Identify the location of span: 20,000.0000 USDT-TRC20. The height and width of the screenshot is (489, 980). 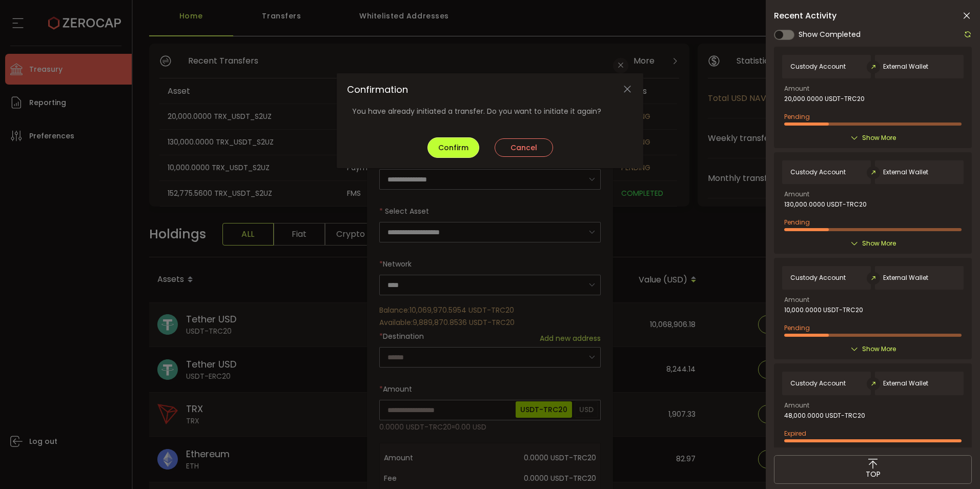
(824, 99).